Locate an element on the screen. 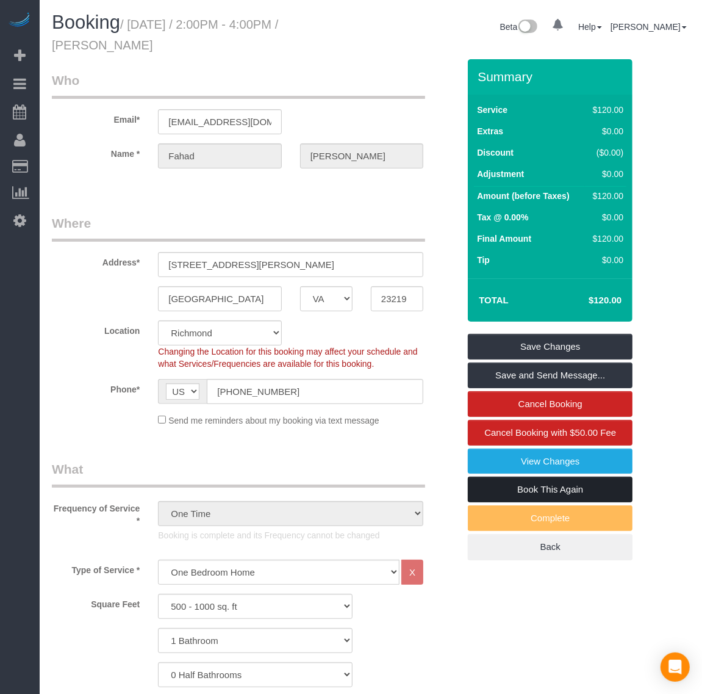  a: Beta is located at coordinates (519, 27).